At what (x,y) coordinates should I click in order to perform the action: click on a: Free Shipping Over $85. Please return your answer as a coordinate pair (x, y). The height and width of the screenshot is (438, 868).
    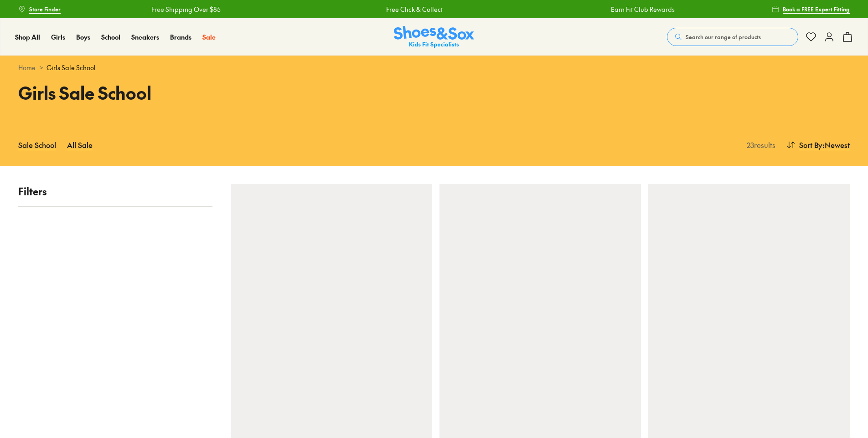
    Looking at the image, I should click on (186, 9).